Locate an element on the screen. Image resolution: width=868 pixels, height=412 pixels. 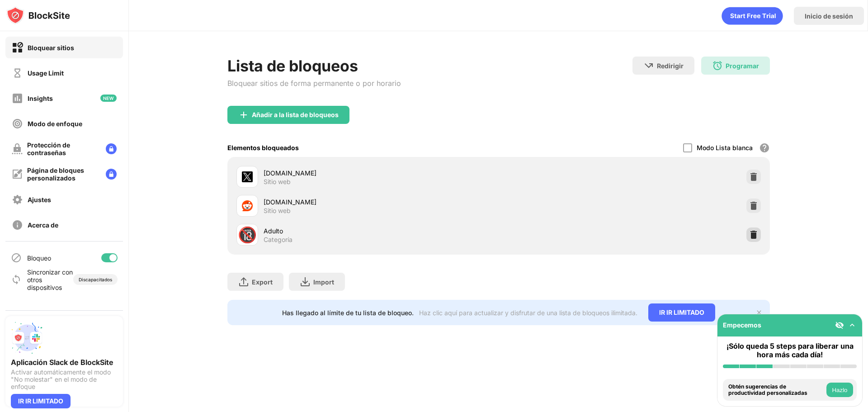
img: omni-setup-toggle.svg is located at coordinates (853, 325).